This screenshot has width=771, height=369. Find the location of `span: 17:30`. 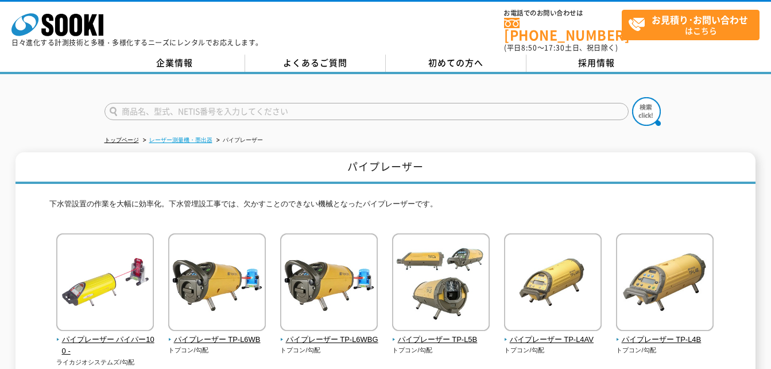

span: 17:30 is located at coordinates (555, 48).